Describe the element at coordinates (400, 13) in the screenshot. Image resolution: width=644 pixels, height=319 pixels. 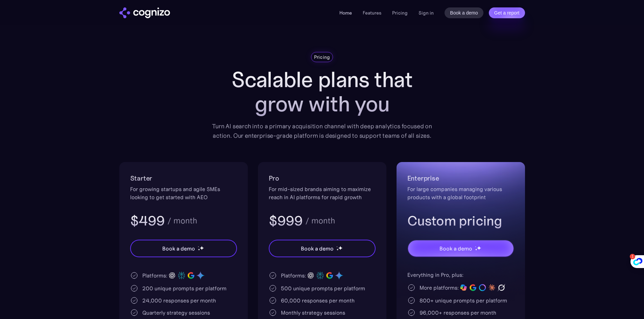
I see `a: Pricing` at that location.